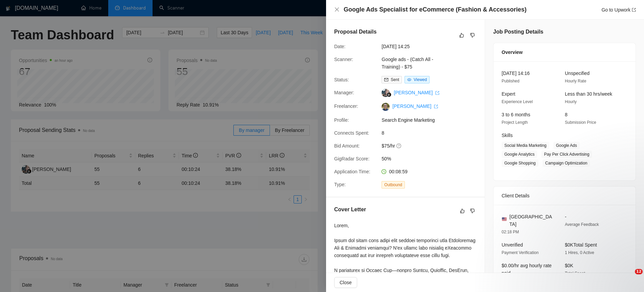 The height and width of the screenshot is (292, 644). Describe the element at coordinates (355, 32) in the screenshot. I see `h5: Proposal Details` at that location.